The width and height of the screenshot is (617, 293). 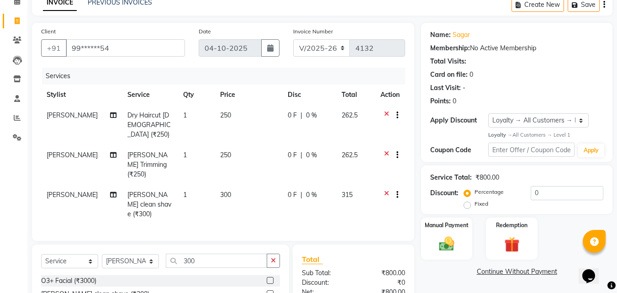 I want to click on div: Last Visit:, so click(x=445, y=88).